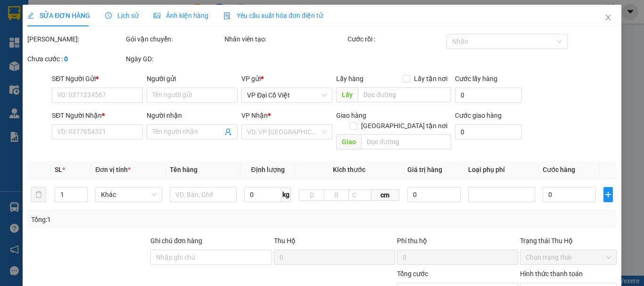  I want to click on input: R, so click(336, 195).